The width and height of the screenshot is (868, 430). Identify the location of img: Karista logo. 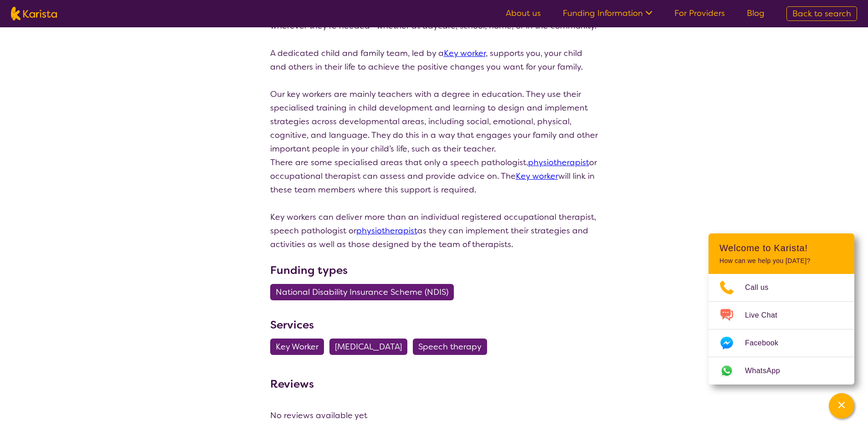
(34, 13).